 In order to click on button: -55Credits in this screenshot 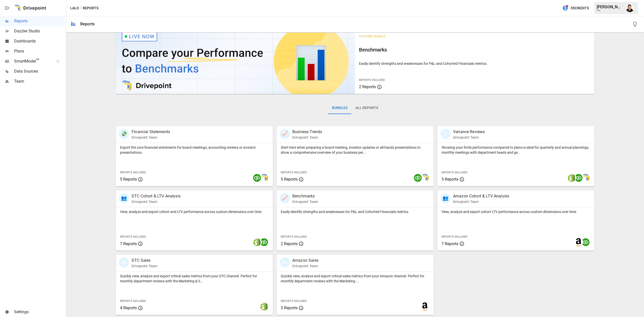, I will do `click(576, 8)`.